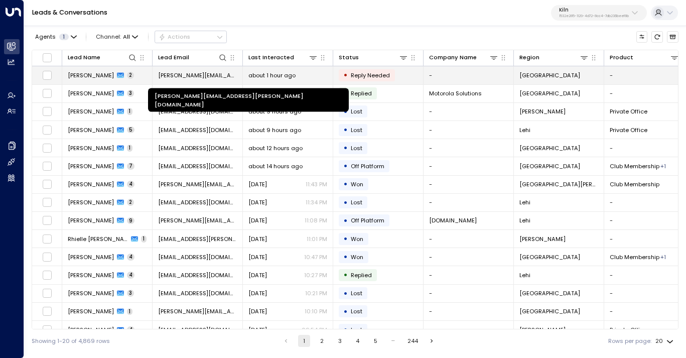  Describe the element at coordinates (91, 166) in the screenshot. I see `span: Tamara Dixon` at that location.